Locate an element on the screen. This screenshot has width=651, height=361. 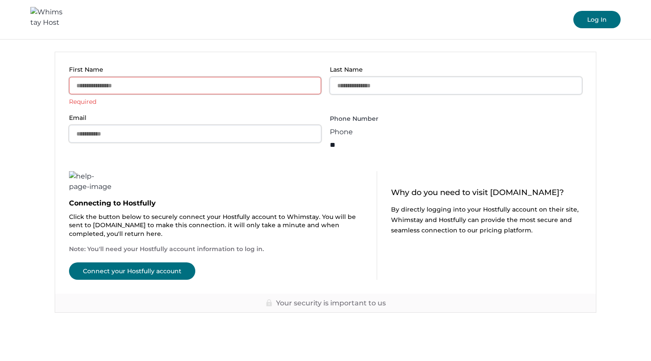
p: Last Name is located at coordinates (453, 69).